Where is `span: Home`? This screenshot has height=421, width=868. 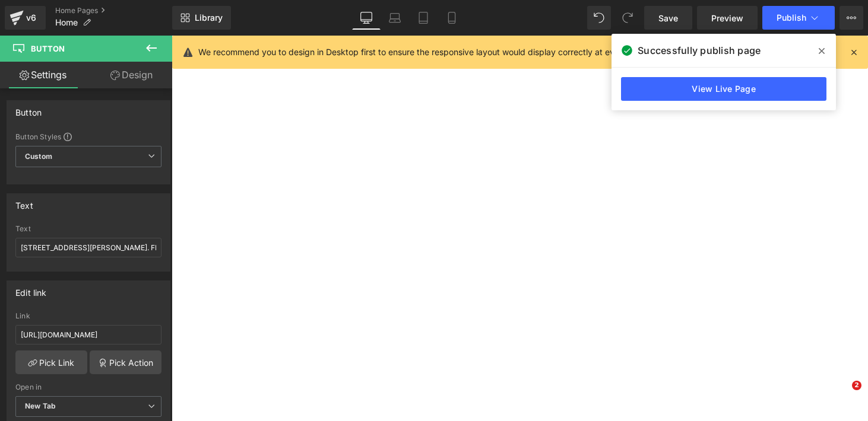
span: Home is located at coordinates (67, 22).